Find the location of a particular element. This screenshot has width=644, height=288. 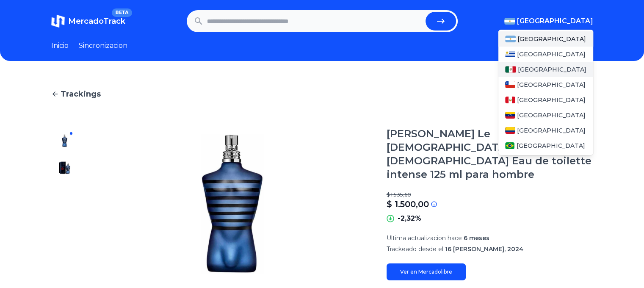

a: Ver en Mercadolibre is located at coordinates (426, 272).